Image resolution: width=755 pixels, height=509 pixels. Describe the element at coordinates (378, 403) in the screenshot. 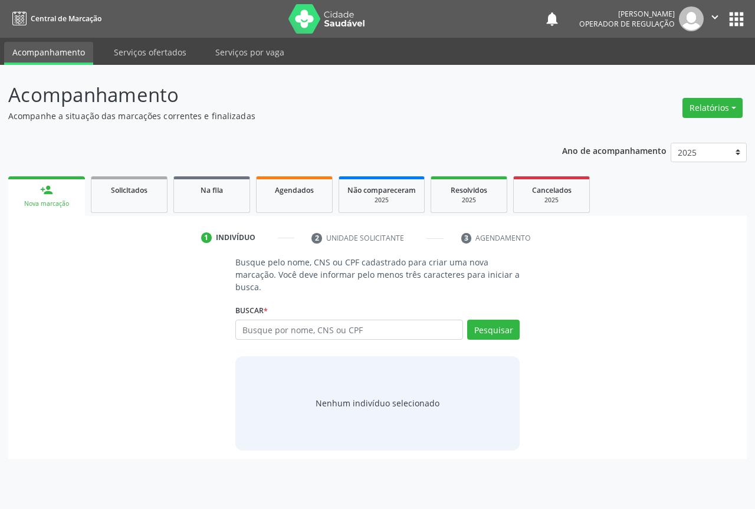

I see `div: Nenhum indivíduo selecionado` at that location.